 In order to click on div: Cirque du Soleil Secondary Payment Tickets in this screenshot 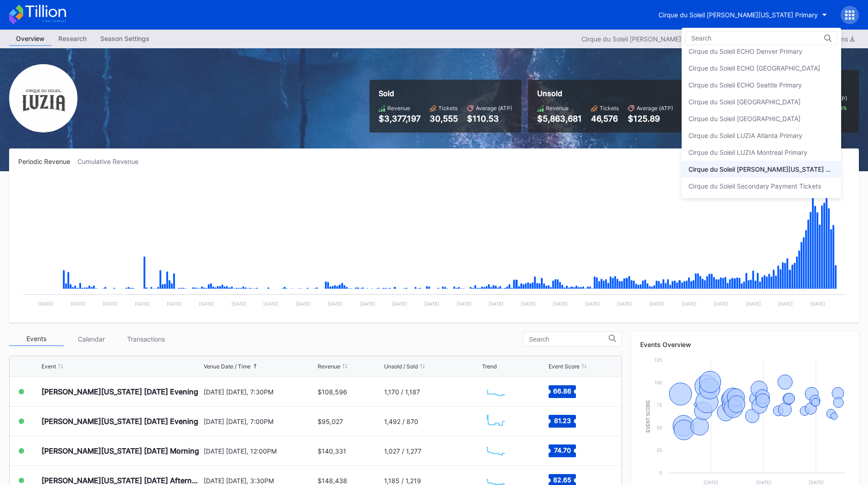, I will do `click(755, 186)`.